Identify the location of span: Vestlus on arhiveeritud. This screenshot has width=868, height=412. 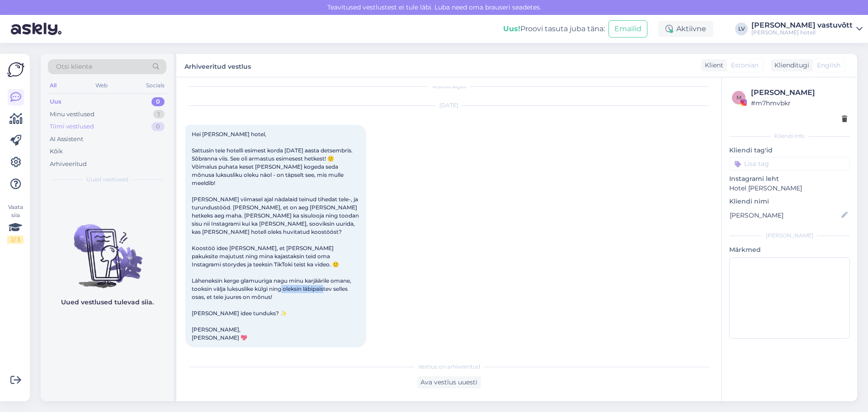
(449, 366).